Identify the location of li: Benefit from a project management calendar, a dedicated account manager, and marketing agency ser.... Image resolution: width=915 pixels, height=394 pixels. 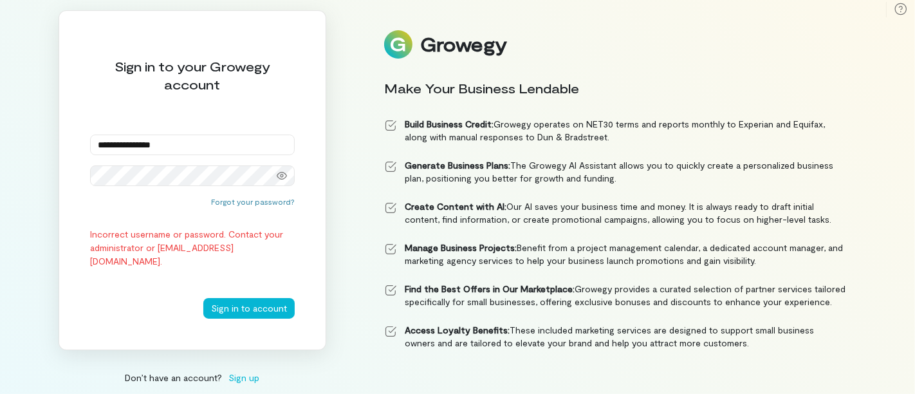
(615, 254).